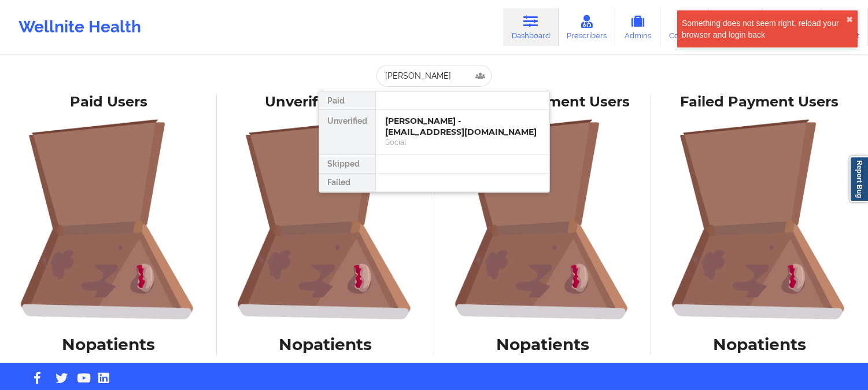  I want to click on button: close, so click(849, 20).